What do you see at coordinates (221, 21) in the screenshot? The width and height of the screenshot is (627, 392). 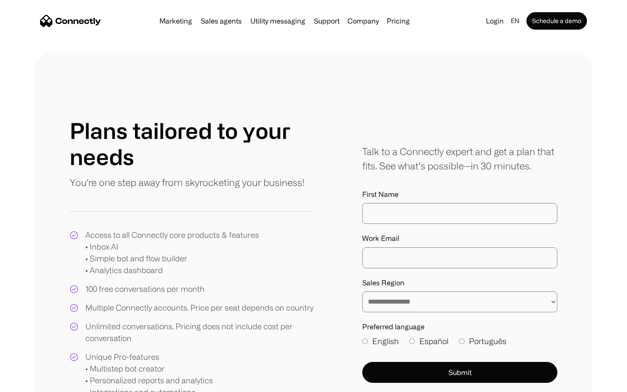 I see `a: Sales agents` at bounding box center [221, 21].